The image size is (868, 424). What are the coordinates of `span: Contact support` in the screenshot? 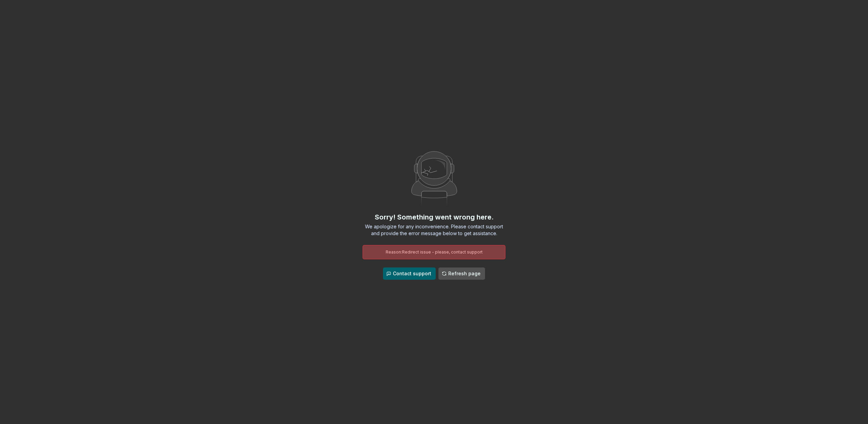 It's located at (411, 274).